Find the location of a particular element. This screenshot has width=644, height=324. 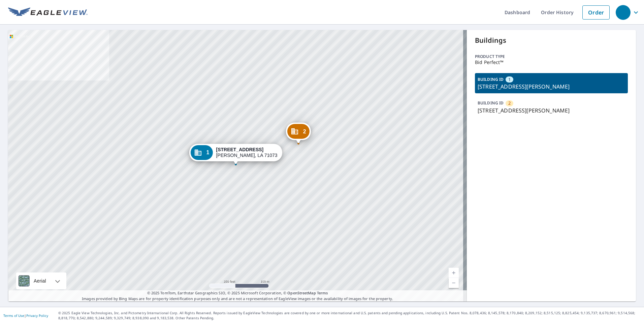

a: OpenStreetMap is located at coordinates (301, 293).